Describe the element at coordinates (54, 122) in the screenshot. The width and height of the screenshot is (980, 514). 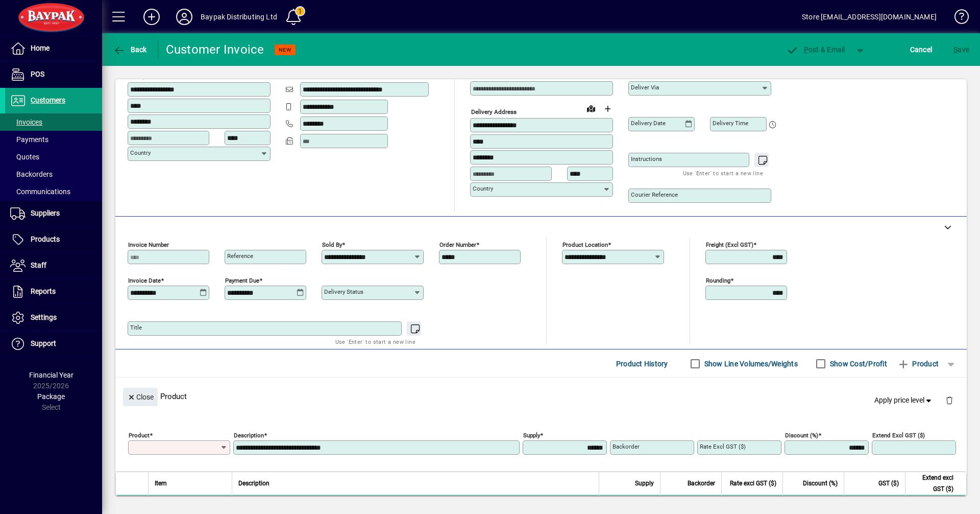
I see `a: Invoices` at that location.